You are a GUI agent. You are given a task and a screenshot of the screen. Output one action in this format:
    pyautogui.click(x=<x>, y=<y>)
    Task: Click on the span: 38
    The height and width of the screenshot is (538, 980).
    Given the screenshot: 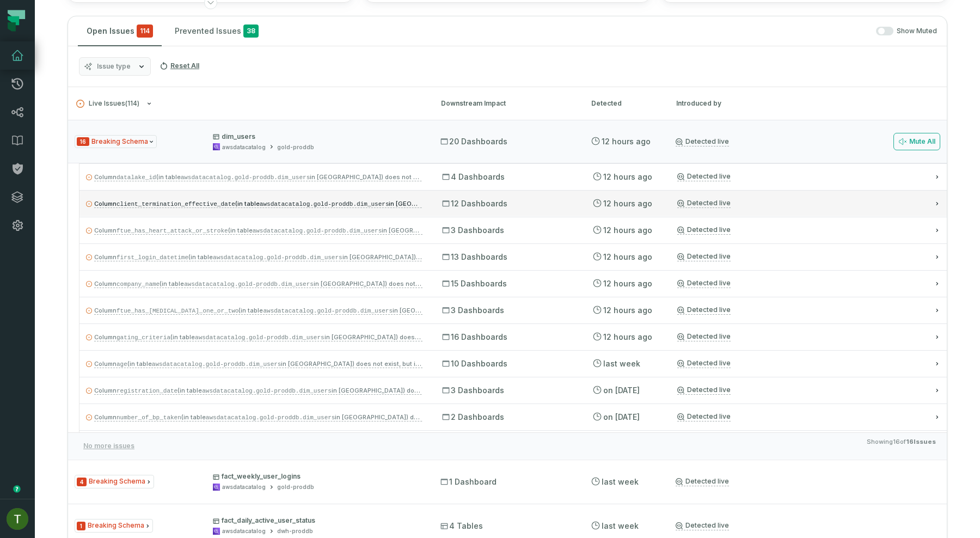 What is the action you would take?
    pyautogui.click(x=251, y=31)
    